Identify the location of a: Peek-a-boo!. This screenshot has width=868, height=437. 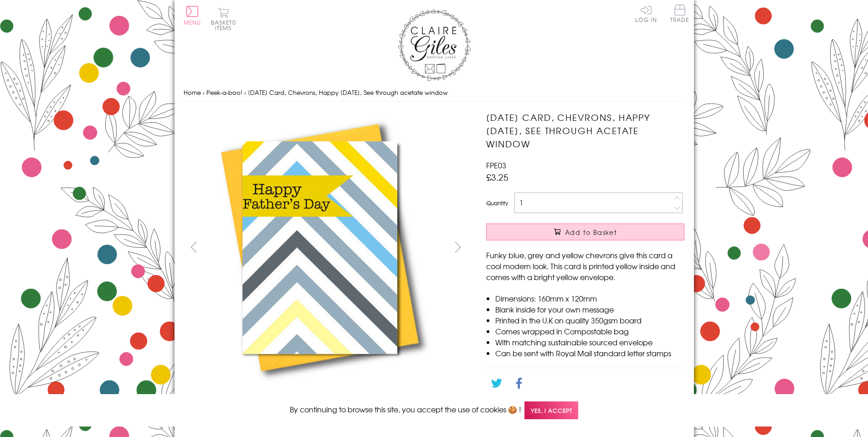
(224, 92).